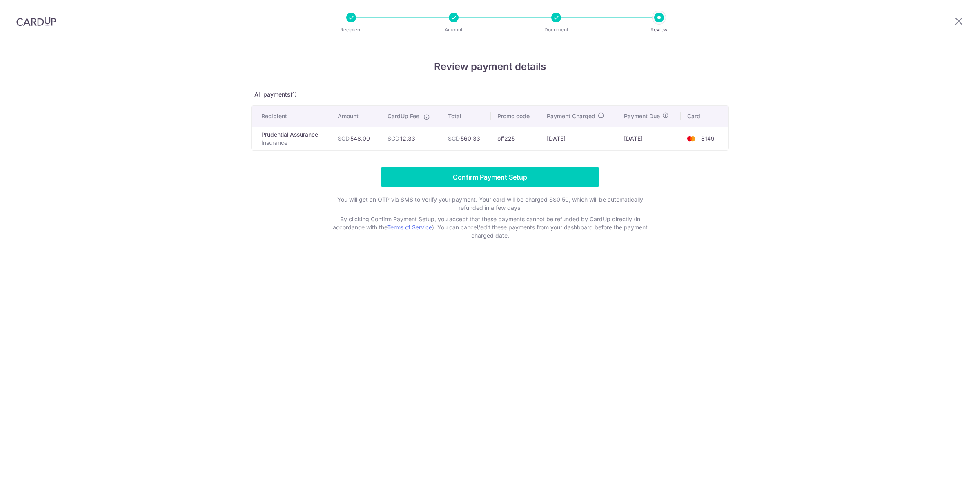 The width and height of the screenshot is (980, 483). Describe the element at coordinates (291, 116) in the screenshot. I see `th: Recipient` at that location.